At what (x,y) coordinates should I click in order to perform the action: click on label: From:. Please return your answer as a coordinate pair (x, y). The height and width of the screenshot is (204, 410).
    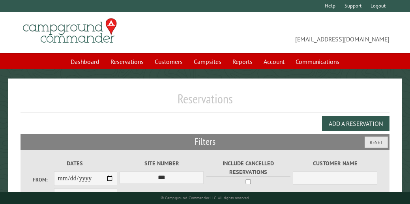
    Looking at the image, I should click on (43, 179).